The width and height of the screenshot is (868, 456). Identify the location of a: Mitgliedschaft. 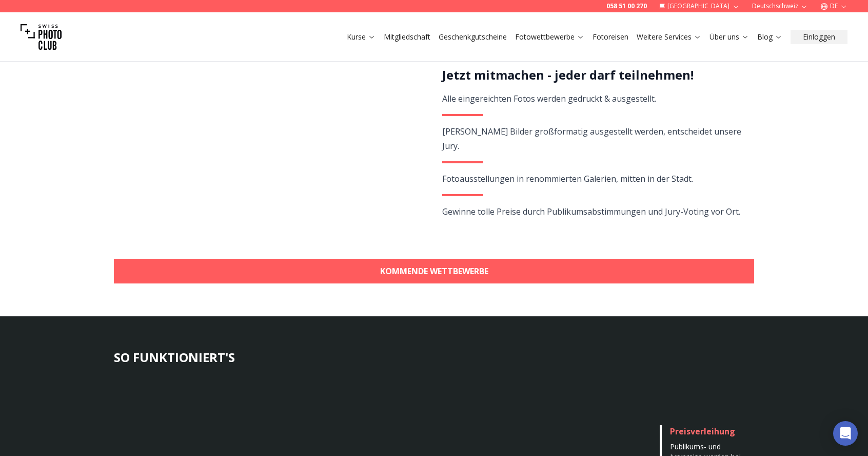
(407, 37).